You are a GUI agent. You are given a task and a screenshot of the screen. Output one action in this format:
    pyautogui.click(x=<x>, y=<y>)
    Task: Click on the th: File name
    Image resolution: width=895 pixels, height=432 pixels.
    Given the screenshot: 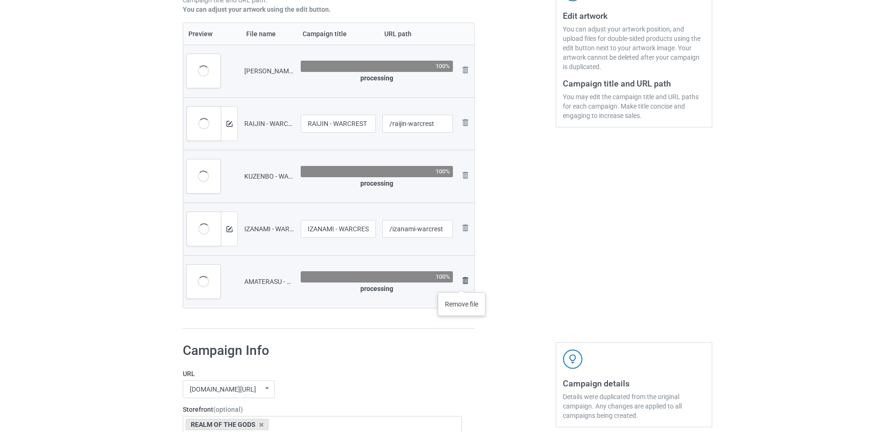 What is the action you would take?
    pyautogui.click(x=269, y=34)
    